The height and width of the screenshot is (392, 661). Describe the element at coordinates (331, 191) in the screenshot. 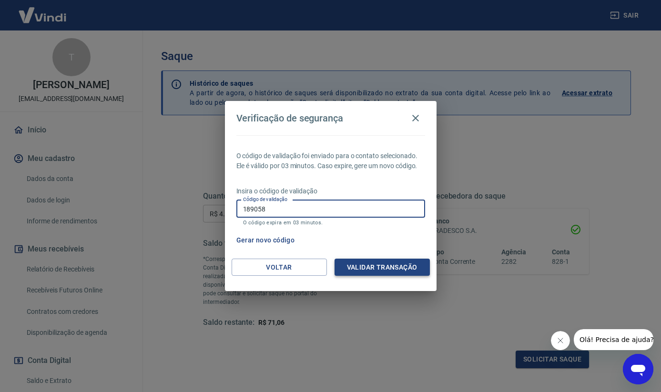

I see `p: Insira o código de validação` at that location.